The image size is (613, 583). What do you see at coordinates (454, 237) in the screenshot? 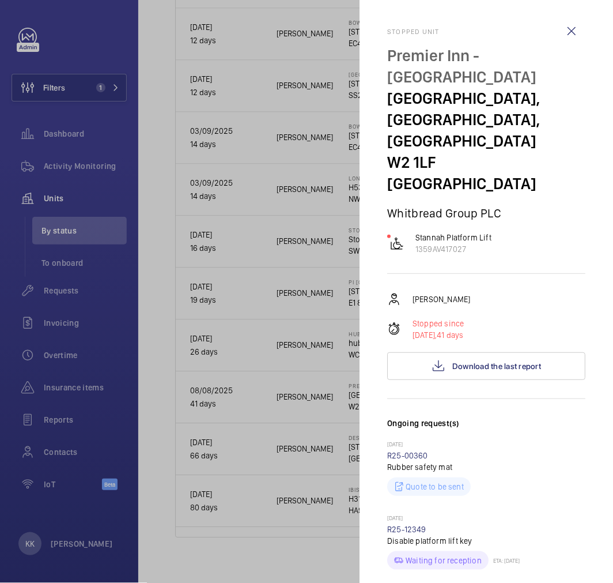
I see `p: Stannah Platform Lift` at bounding box center [454, 237].